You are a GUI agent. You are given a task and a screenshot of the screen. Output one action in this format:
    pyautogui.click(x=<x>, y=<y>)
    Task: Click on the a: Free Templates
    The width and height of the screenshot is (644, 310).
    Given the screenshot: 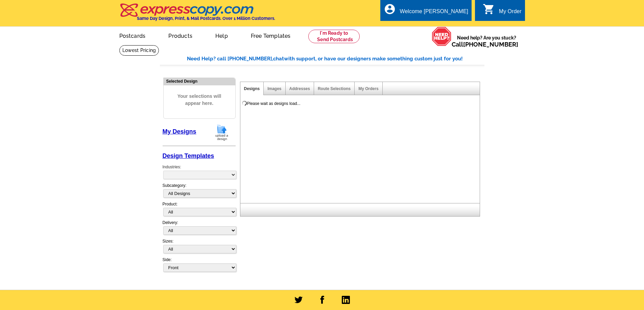 What is the action you would take?
    pyautogui.click(x=271, y=35)
    